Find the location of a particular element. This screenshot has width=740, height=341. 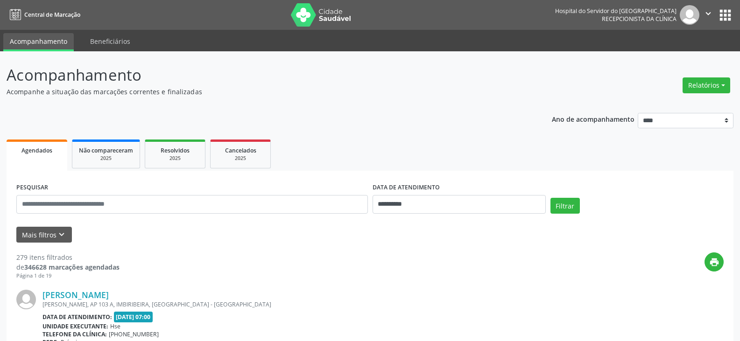

p: Acompanhe a situação das marcações correntes e finalizadas is located at coordinates (261, 91).